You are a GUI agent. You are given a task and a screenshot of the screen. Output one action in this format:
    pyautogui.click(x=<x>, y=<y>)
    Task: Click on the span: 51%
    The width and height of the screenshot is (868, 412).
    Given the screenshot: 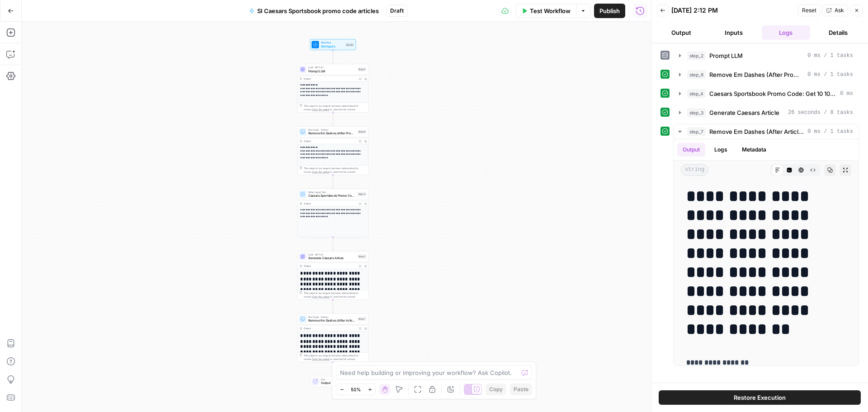 What is the action you would take?
    pyautogui.click(x=356, y=389)
    